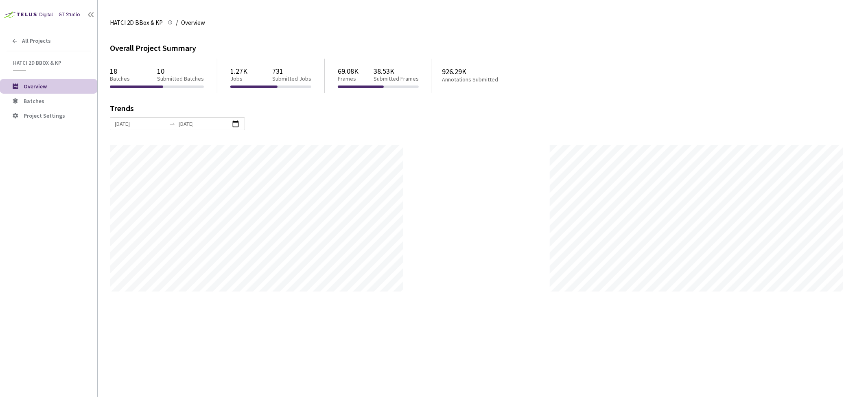  What do you see at coordinates (44, 116) in the screenshot?
I see `span: Project Settings` at bounding box center [44, 116].